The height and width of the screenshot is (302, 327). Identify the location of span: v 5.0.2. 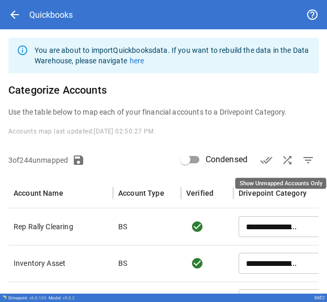
(69, 298).